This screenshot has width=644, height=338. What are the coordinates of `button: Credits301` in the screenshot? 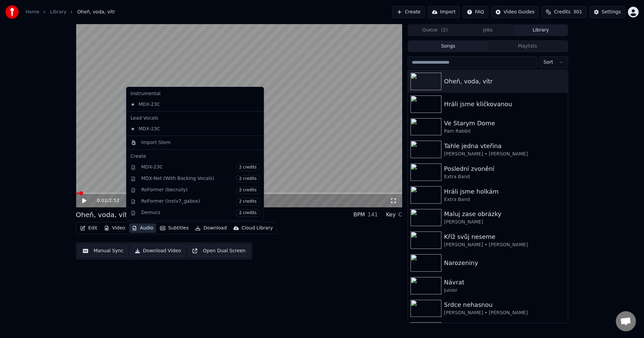 It's located at (564, 12).